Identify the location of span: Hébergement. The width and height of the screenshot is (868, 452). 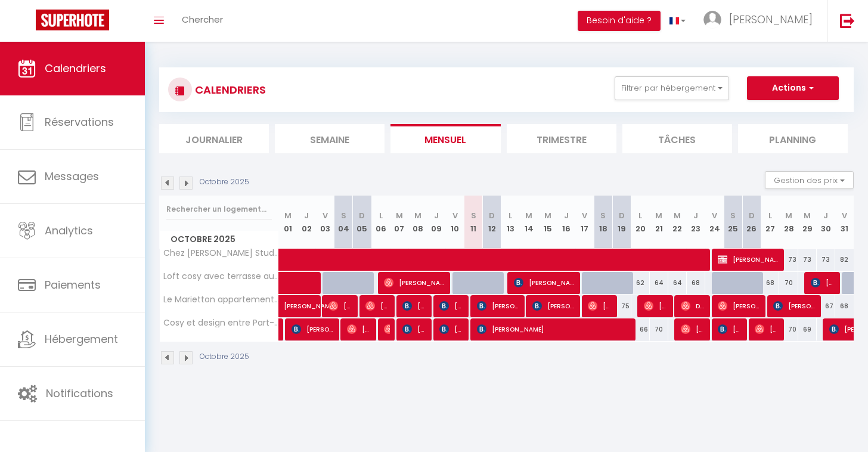
(81, 338).